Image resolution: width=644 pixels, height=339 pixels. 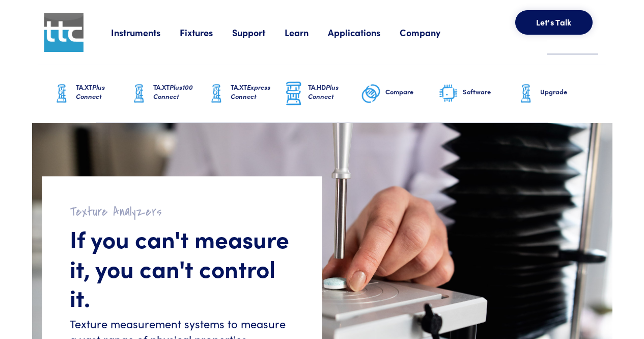 What do you see at coordinates (430, 32) in the screenshot?
I see `a: Company` at bounding box center [430, 32].